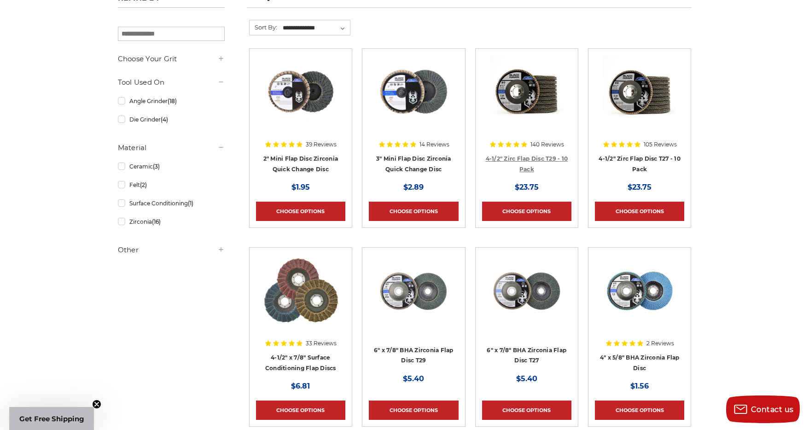 The height and width of the screenshot is (430, 809). I want to click on img: 4.5" Black Hawk Zirconia Flap Disc 10 Pack, so click(527, 92).